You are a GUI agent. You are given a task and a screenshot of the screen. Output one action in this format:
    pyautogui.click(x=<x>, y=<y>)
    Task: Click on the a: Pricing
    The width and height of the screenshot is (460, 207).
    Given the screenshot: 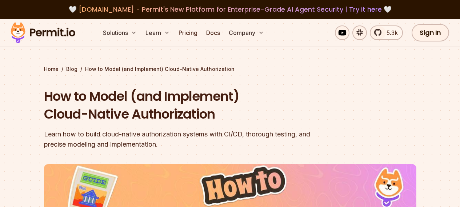 What is the action you would take?
    pyautogui.click(x=188, y=33)
    